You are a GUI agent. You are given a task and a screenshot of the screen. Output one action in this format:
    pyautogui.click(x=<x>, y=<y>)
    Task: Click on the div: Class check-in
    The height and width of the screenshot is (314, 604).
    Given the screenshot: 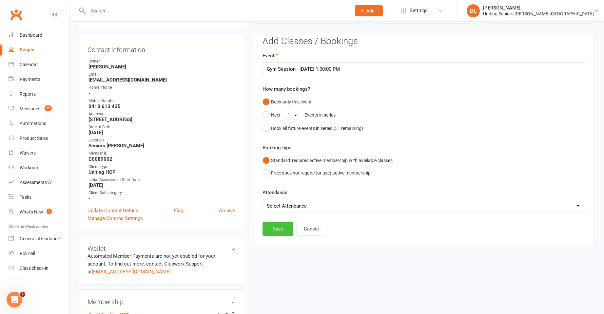 What is the action you would take?
    pyautogui.click(x=34, y=268)
    